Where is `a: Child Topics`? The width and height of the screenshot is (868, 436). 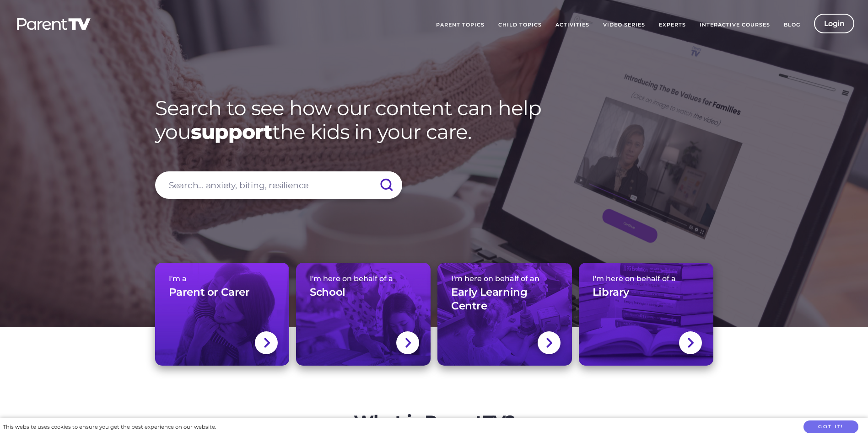
a: Child Topics is located at coordinates (520, 25).